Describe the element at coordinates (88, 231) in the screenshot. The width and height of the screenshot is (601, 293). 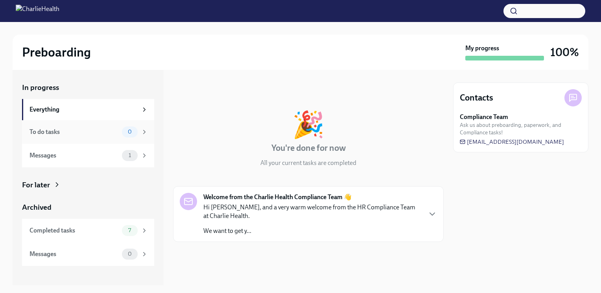
I see `a: Completed tasks7` at that location.